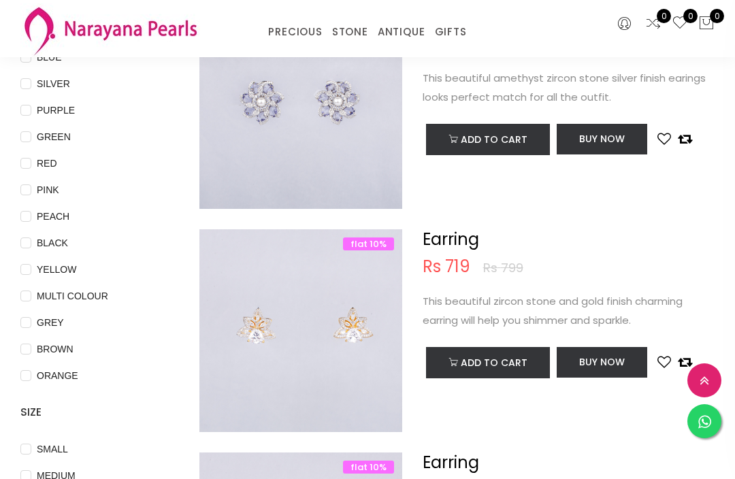 The image size is (735, 479). What do you see at coordinates (706, 24) in the screenshot?
I see `button: 0` at bounding box center [706, 24].